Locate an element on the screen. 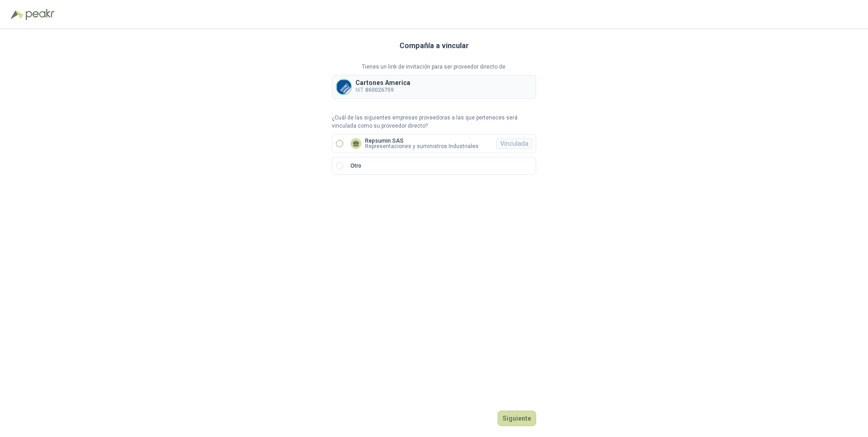 The width and height of the screenshot is (868, 437). p: Representaciones y suministros Industriales is located at coordinates (422, 146).